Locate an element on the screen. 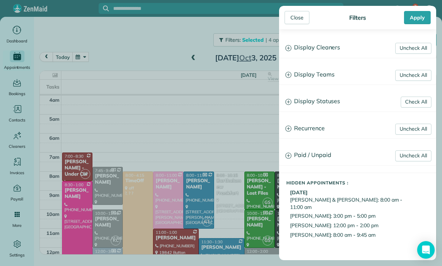  a: Display Cleaners is located at coordinates (358, 48).